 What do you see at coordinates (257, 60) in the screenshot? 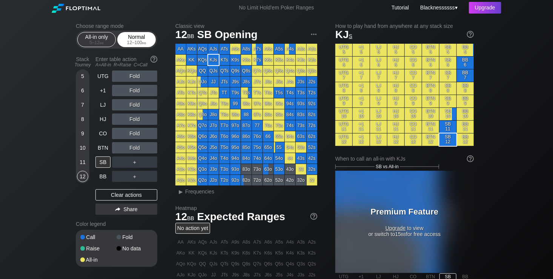
I see `div: K7s` at bounding box center [257, 60].